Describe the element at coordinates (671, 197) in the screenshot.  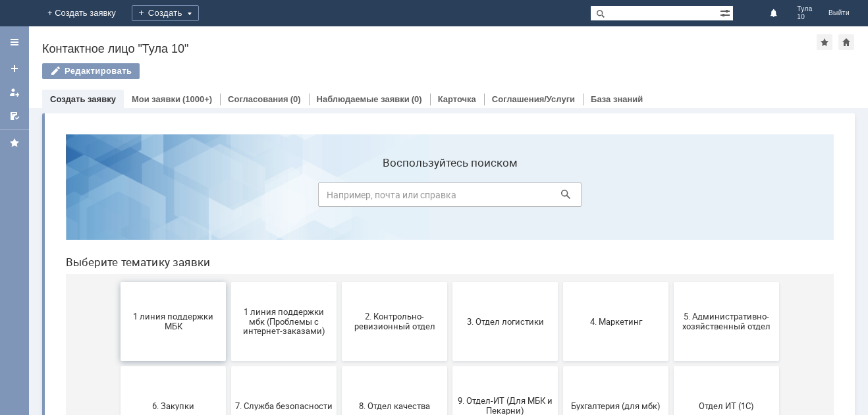
I see `button: 5. Административно-хозяйственный отдел` at that location.